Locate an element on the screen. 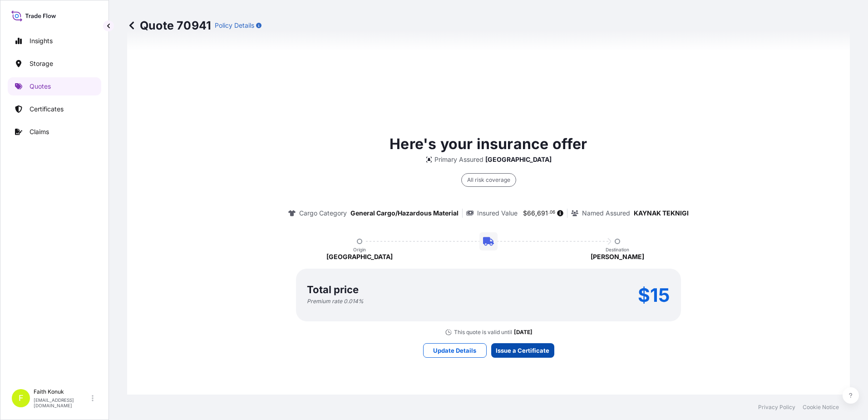 This screenshot has width=868, height=420. p: Here's your insurance offer is located at coordinates (488, 144).